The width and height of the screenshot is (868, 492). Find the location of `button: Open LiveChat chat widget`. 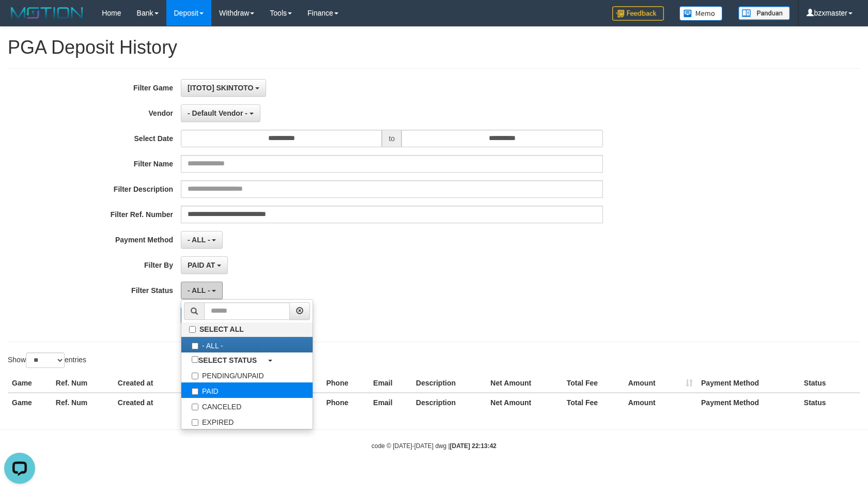

button: Open LiveChat chat widget is located at coordinates (20, 20).